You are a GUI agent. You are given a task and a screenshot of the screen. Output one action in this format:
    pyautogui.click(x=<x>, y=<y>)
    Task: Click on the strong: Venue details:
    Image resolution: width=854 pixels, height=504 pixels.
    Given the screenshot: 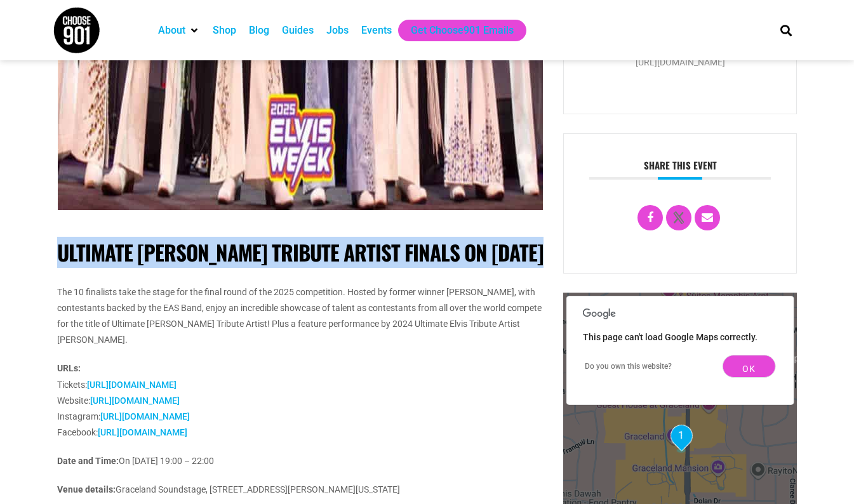 What is the action you would take?
    pyautogui.click(x=87, y=489)
    